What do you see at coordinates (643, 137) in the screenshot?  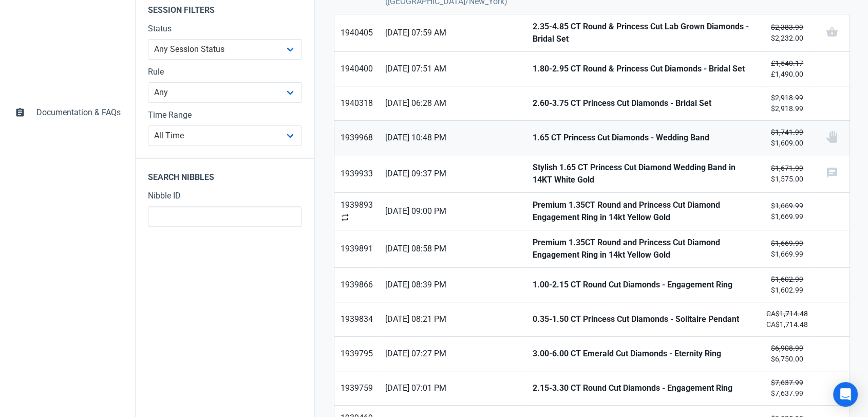 I see `strong: 1.65 CT Princess Cut Diamonds - Wedding Band` at bounding box center [643, 137].